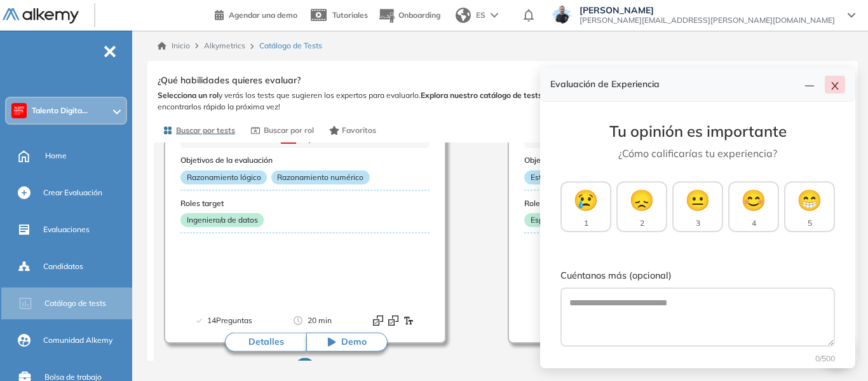 The width and height of the screenshot is (868, 381). What do you see at coordinates (698, 131) in the screenshot?
I see `h3: Tu opinión es importante` at bounding box center [698, 131].